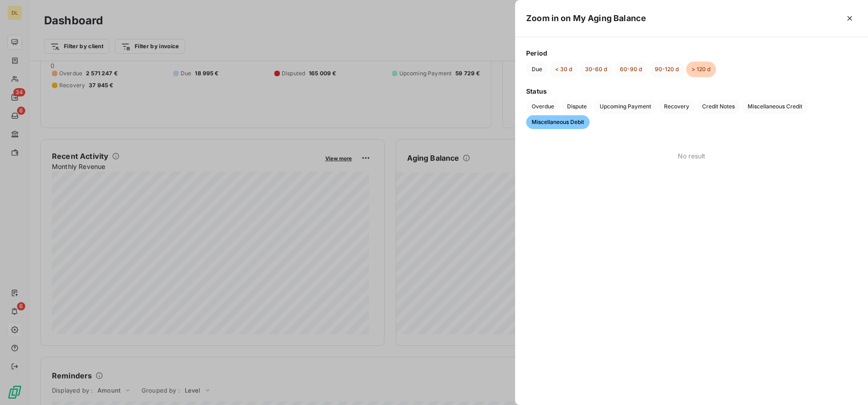 The width and height of the screenshot is (868, 405). I want to click on button: 60-90 d, so click(631, 69).